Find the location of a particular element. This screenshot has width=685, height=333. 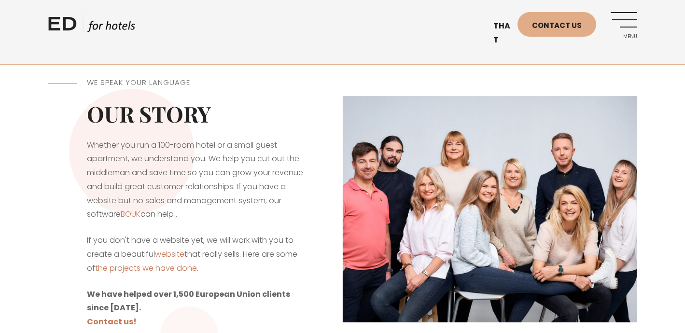

a: BOUK is located at coordinates (130, 214).